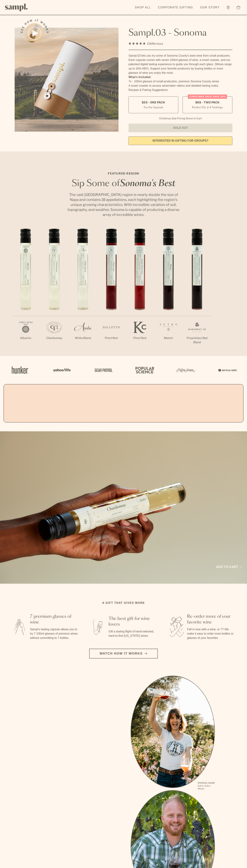 Image resolution: width=247 pixels, height=868 pixels. I want to click on img: Artboard_1_c8cd28af-0030-4af1-819c-248e302c7f06_x450.png, so click(20, 370).